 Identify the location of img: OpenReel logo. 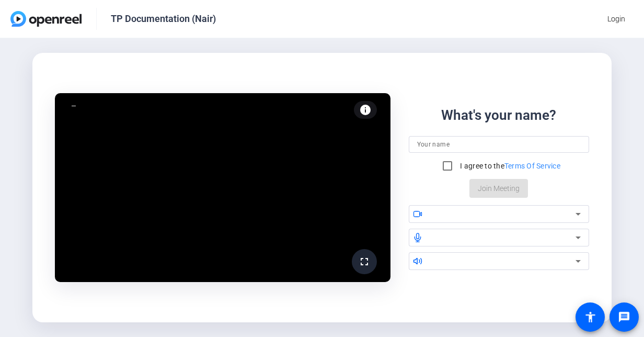
(46, 19).